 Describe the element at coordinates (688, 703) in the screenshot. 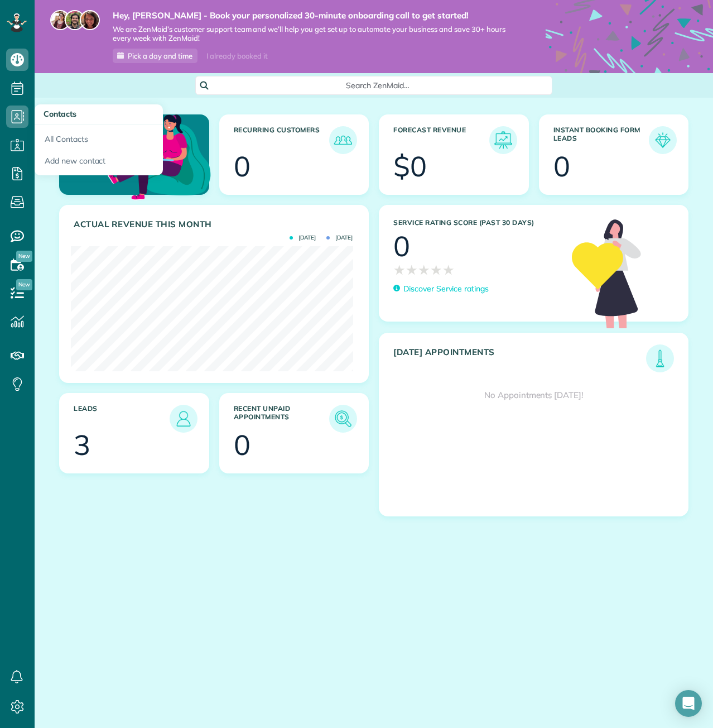

I see `div: Open Intercom Messenger` at that location.